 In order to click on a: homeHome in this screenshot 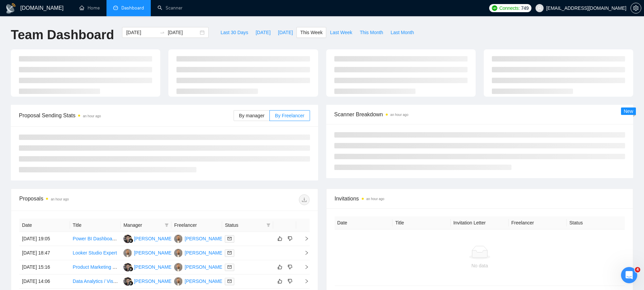, I will do `click(90, 8)`.